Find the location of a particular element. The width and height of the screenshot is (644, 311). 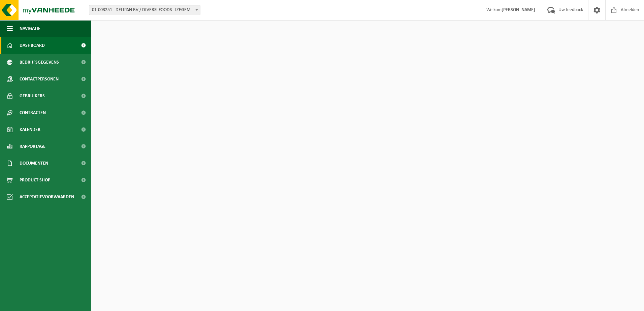

span: Acceptatievoorwaarden is located at coordinates (46, 197).